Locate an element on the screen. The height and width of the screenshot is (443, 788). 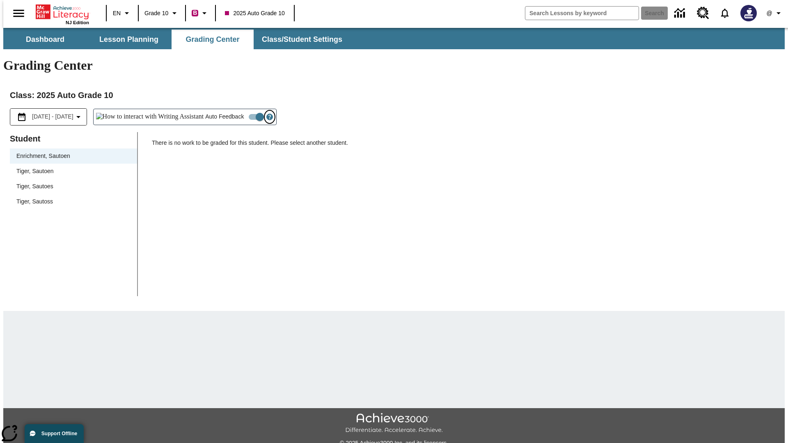
button: Select the date range menu item is located at coordinates (48, 117).